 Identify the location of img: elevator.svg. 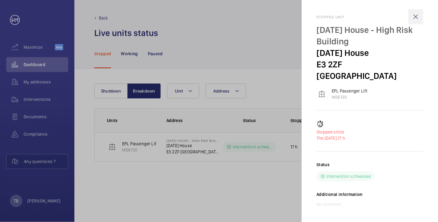
(322, 94).